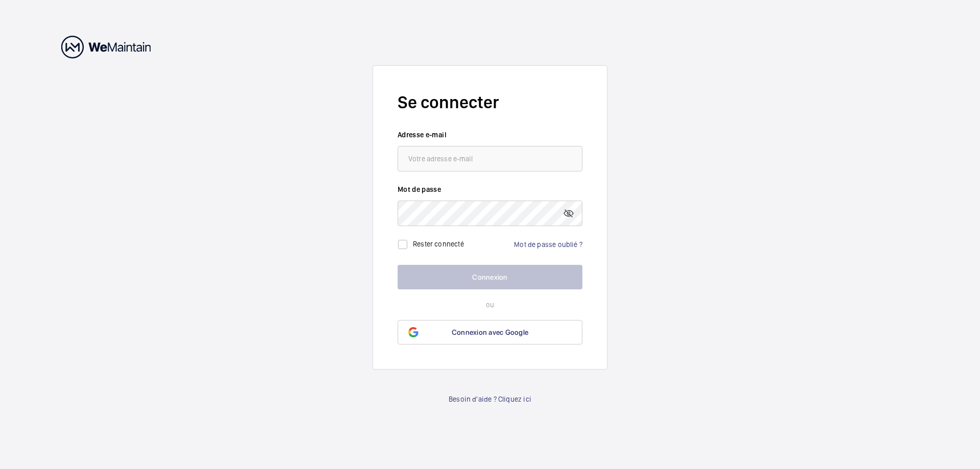 The image size is (980, 469). Describe the element at coordinates (490, 135) in the screenshot. I see `label: Adresse e-mail` at that location.